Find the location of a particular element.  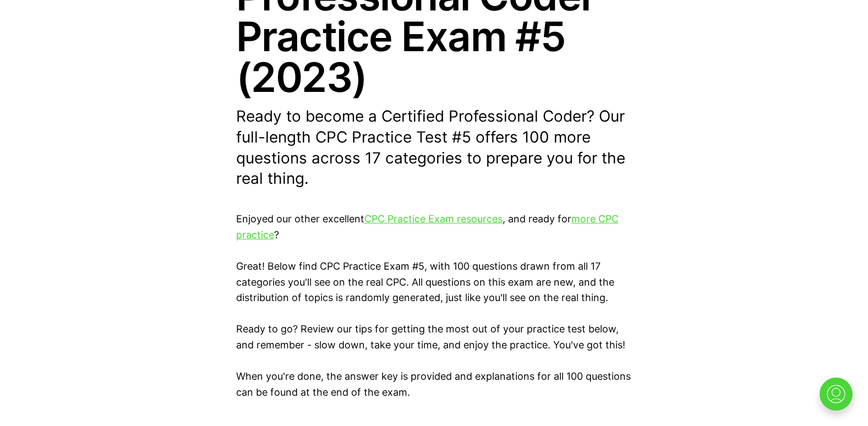

p: Great! Below find CPC Practice Exam #5, with 100 questions drawn from all 17 categories you'll se... is located at coordinates (434, 283).